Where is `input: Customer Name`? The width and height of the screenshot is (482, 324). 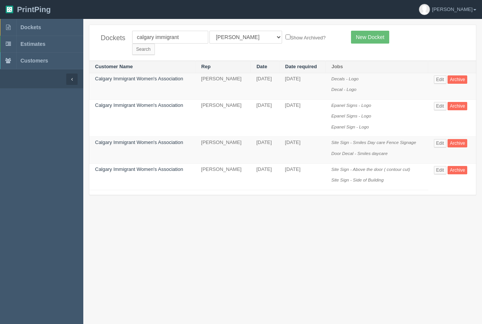 input: Customer Name is located at coordinates (170, 37).